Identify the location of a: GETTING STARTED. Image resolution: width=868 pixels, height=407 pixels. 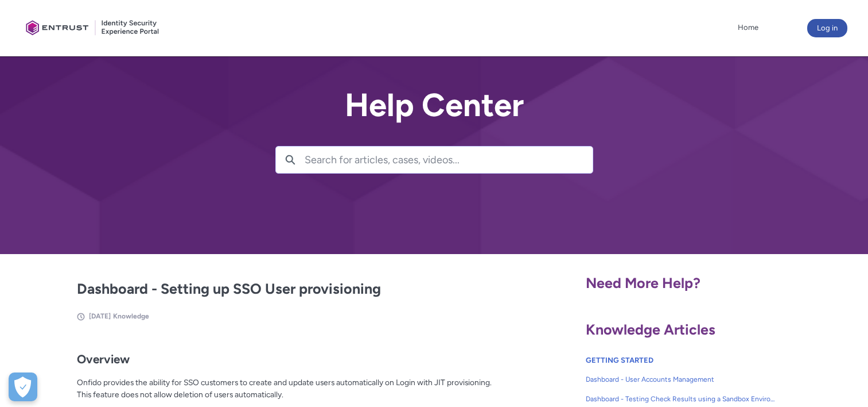
(620, 359).